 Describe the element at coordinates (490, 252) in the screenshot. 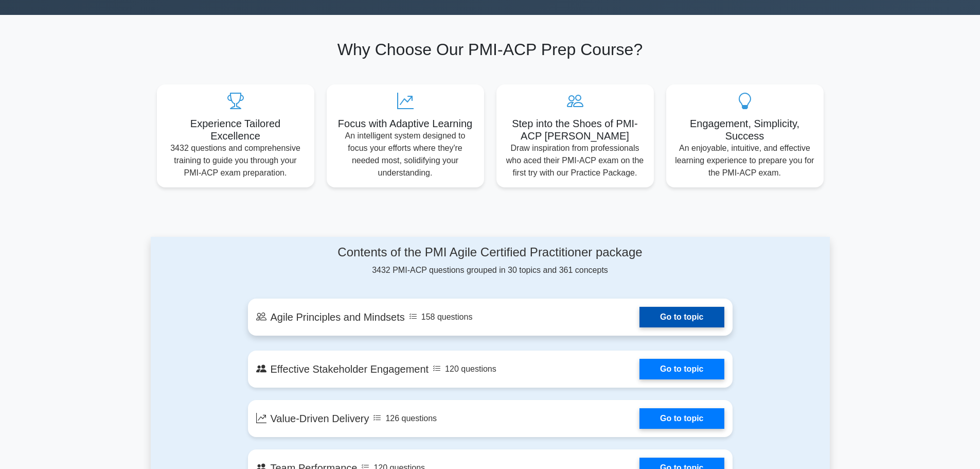

I see `h4: Contents of the PMI Agile Certified Practitioner package` at that location.